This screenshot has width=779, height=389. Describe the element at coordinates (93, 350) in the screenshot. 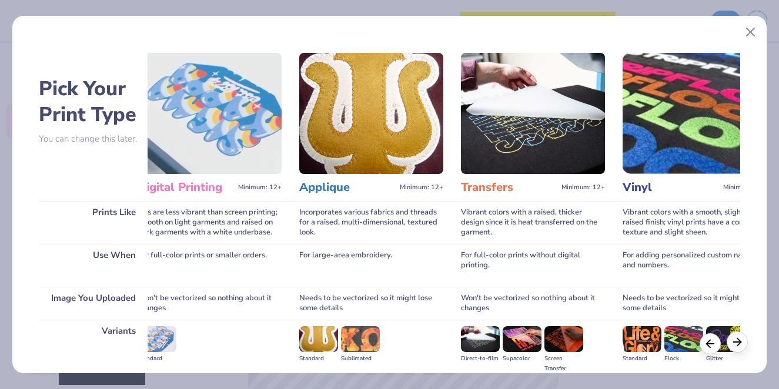

I see `div: Variants` at that location.